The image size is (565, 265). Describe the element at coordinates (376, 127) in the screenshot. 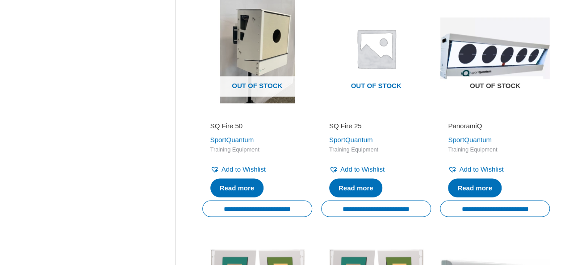

I see `a: SQ Fire 25` at that location.